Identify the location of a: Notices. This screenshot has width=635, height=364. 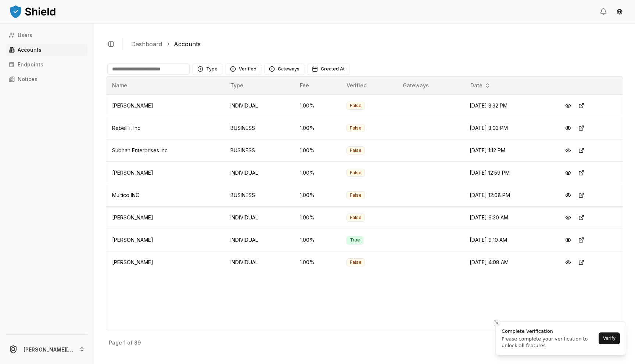
(47, 79).